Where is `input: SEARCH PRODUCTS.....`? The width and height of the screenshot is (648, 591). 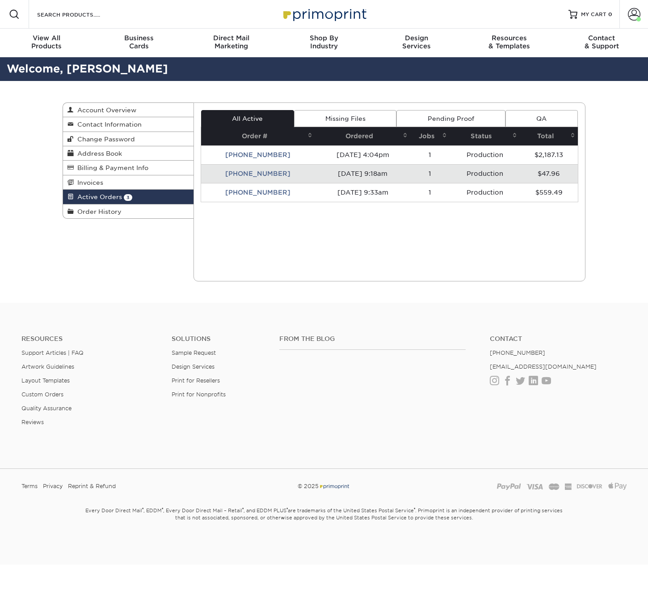 input: SEARCH PRODUCTS..... is located at coordinates (80, 14).